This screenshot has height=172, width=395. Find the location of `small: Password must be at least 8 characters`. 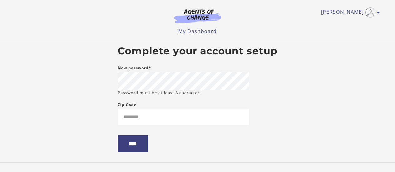

small: Password must be at least 8 characters is located at coordinates (159, 93).